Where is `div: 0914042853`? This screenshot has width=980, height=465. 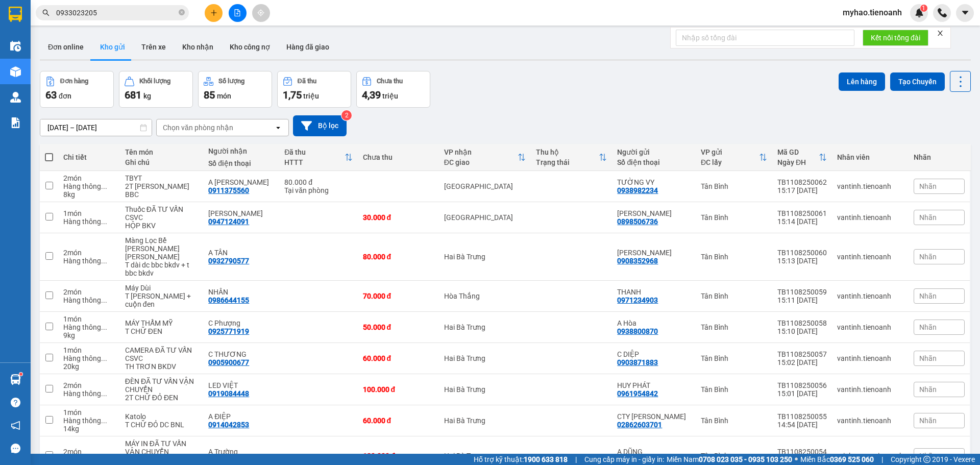
div: 0914042853 is located at coordinates (229, 425).